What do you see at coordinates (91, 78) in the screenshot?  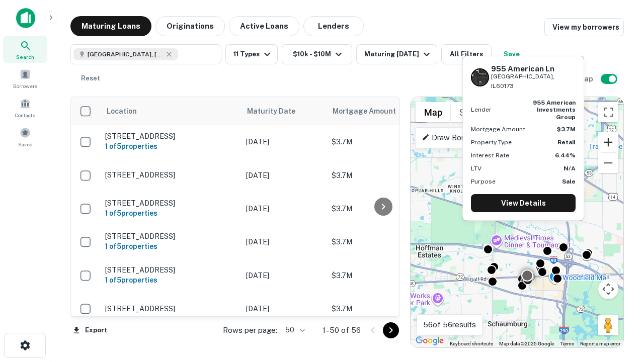 I see `button: Reset` at bounding box center [91, 78].